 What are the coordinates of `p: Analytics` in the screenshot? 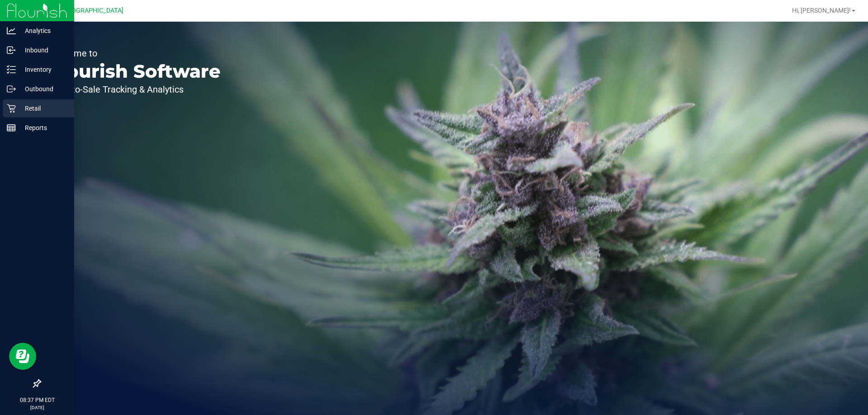 It's located at (43, 31).